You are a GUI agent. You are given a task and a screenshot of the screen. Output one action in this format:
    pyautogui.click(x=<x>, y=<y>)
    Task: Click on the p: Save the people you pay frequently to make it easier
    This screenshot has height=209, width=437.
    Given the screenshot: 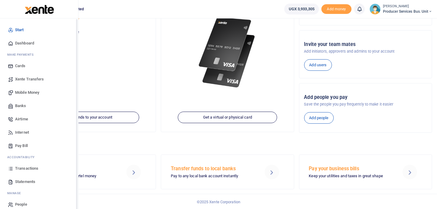 What is the action you would take?
    pyautogui.click(x=366, y=104)
    